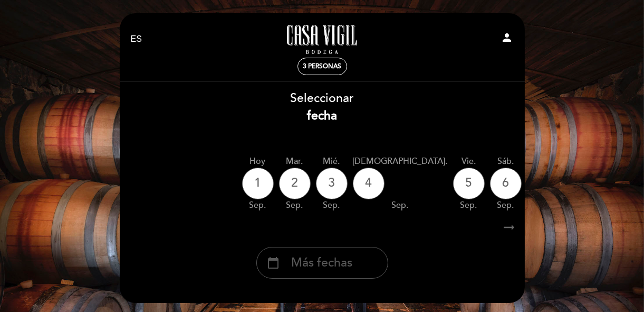 Image resolution: width=644 pixels, height=312 pixels. Describe the element at coordinates (469, 161) in the screenshot. I see `div: vie.` at that location.